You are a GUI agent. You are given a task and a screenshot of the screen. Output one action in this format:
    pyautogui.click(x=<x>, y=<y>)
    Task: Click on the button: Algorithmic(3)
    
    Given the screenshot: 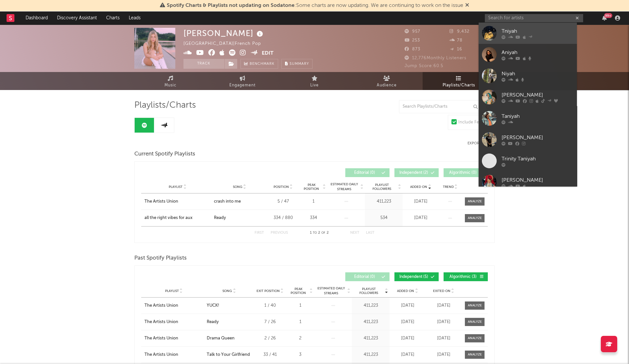 What is the action you would take?
    pyautogui.click(x=465, y=277)
    